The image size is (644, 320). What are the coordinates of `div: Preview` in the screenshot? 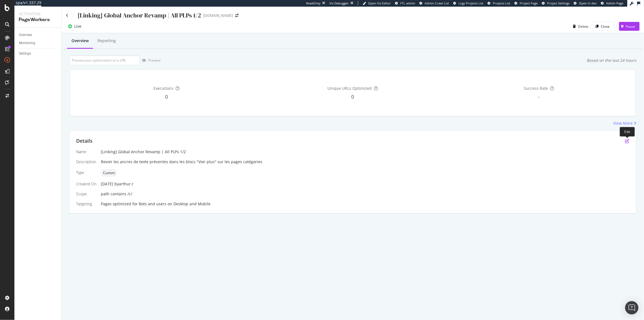 It's located at (154, 60).